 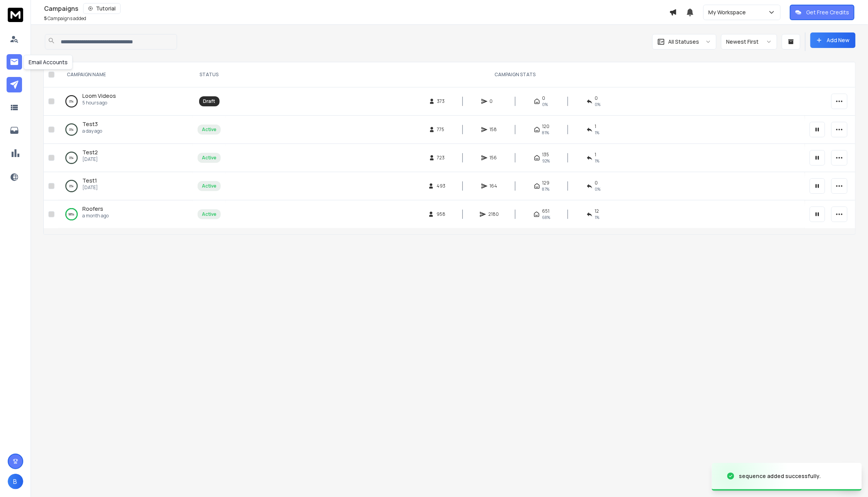 I want to click on span: 5, so click(x=45, y=18).